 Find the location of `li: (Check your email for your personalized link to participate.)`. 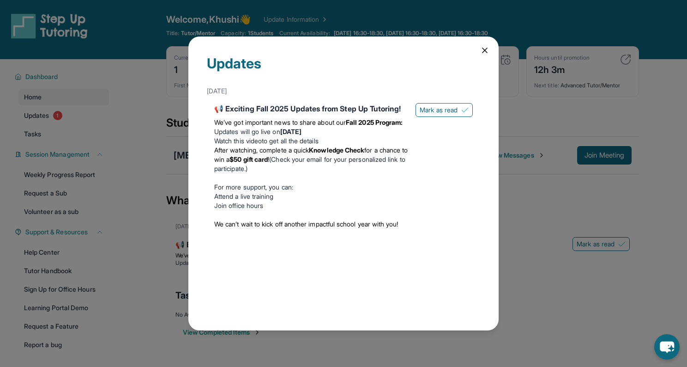

li: (Check your email for your personalized link to participate.) is located at coordinates (311, 159).